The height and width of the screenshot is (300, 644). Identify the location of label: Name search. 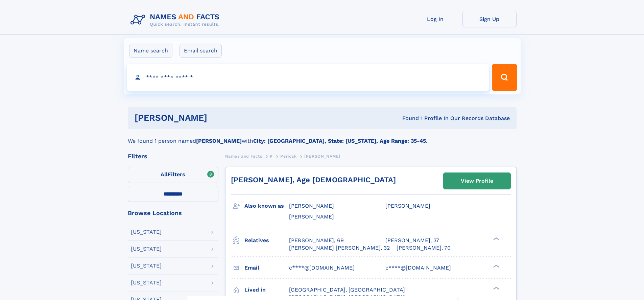
(151, 51).